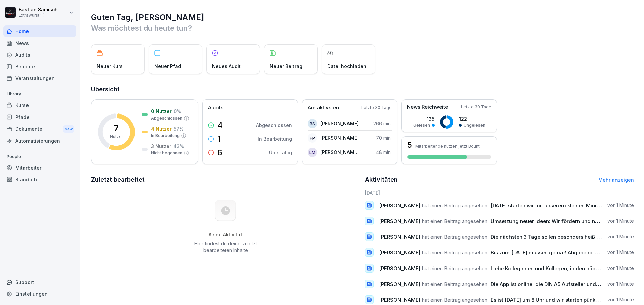  What do you see at coordinates (40, 180) in the screenshot?
I see `a: Standorte` at bounding box center [40, 180].